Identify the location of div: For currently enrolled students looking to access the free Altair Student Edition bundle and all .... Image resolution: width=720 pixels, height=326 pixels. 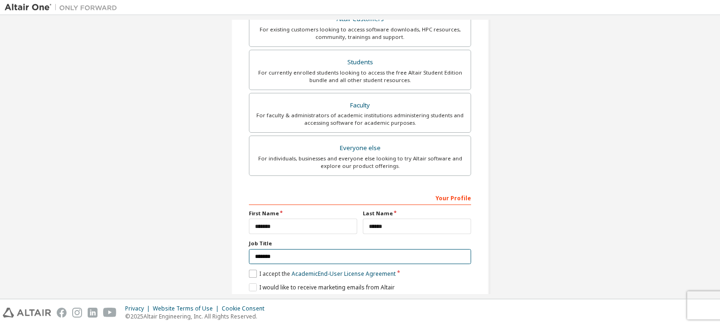
(360, 76).